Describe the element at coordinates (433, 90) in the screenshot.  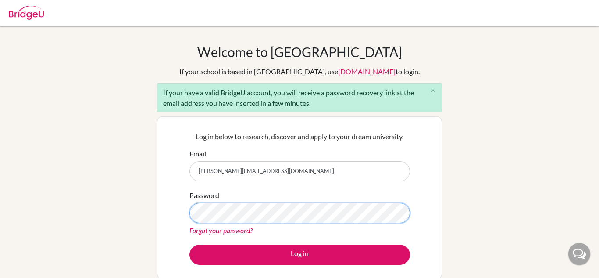
I see `i: close` at that location.